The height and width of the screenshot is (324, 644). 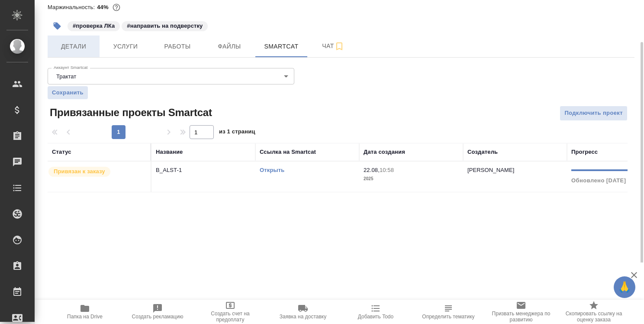 What do you see at coordinates (272, 170) in the screenshot?
I see `a: Открыть` at bounding box center [272, 170].